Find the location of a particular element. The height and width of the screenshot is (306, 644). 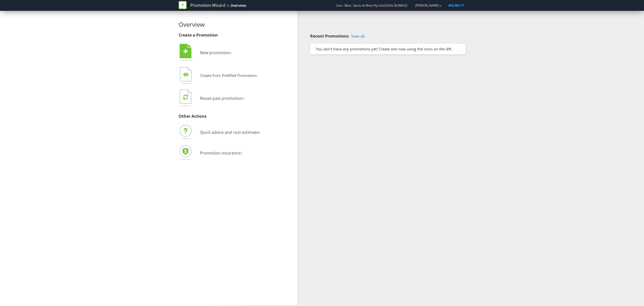

span: Lion - Beer, Spirits & Wine Pty Ltd [LEGAL BUNDLE] is located at coordinates (372, 5).